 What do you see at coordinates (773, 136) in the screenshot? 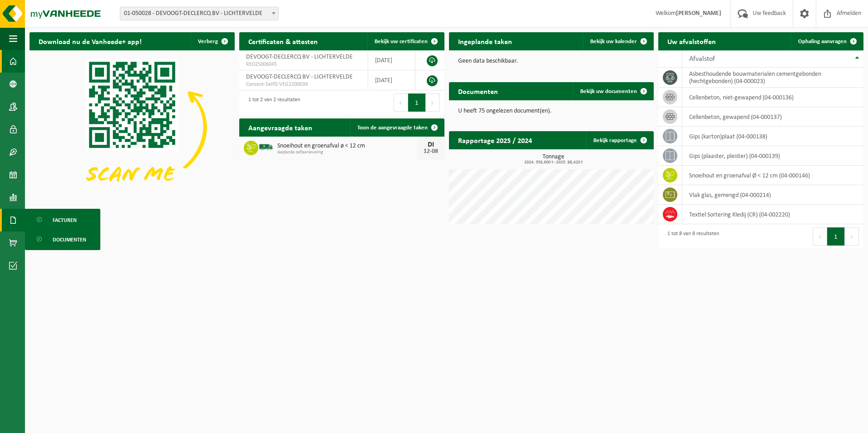
I see `td: gips (karton)plaat (04-000138)` at bounding box center [773, 136].